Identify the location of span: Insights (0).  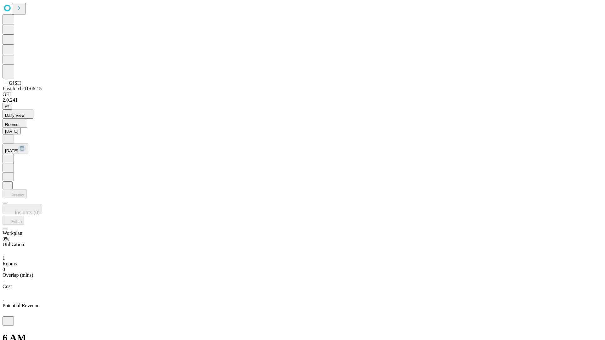
(27, 213).